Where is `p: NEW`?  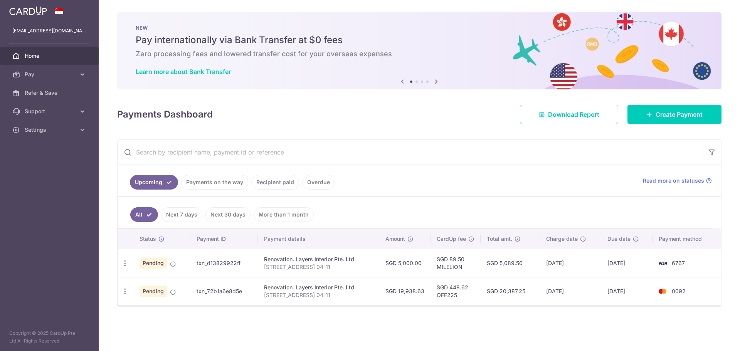
p: NEW is located at coordinates (419, 28).